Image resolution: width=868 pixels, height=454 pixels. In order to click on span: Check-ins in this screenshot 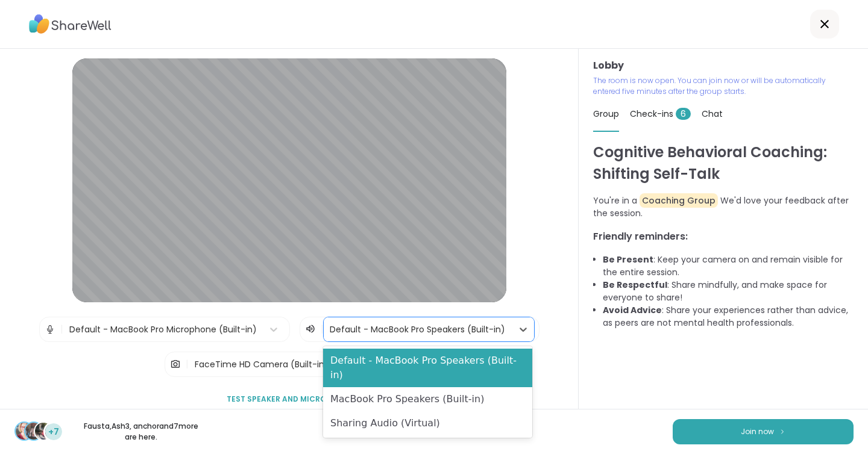, I will do `click(660, 114)`.